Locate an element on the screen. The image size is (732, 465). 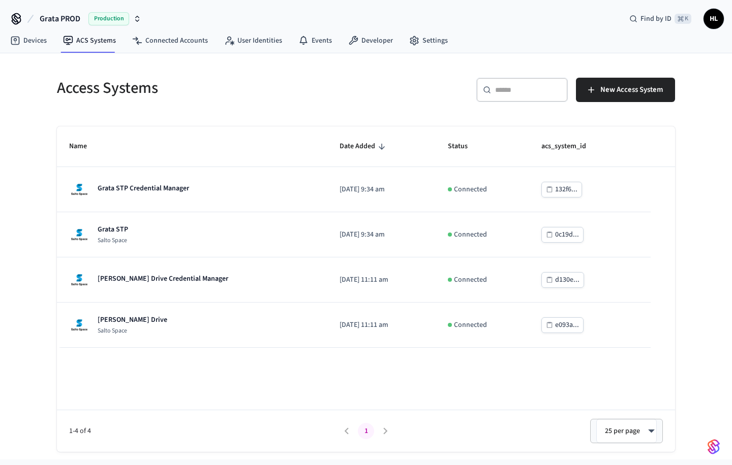
span: Date Added is located at coordinates (364, 146).